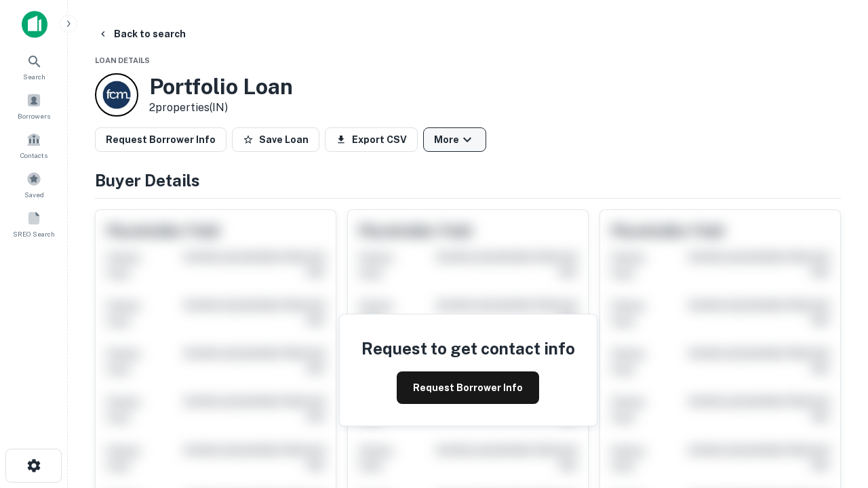  I want to click on span: SREO Search, so click(34, 233).